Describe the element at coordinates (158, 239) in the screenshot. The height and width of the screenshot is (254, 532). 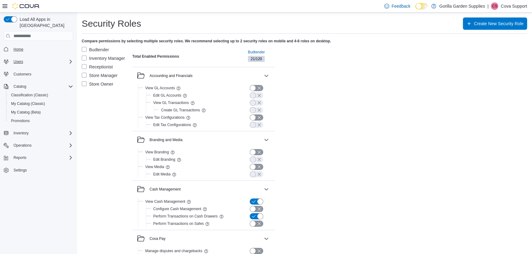
I see `div: Cova Pay` at that location.